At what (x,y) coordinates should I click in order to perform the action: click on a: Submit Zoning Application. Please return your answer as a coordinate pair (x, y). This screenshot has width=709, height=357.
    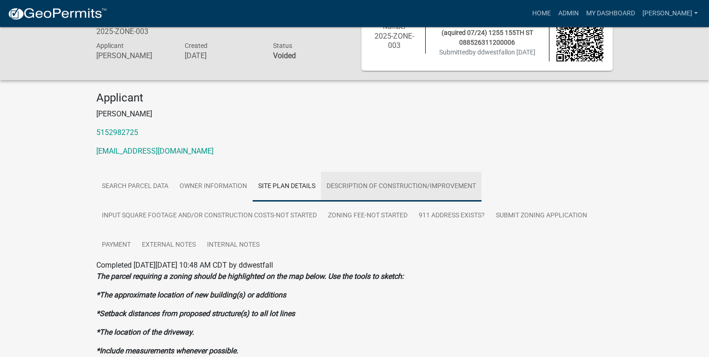
    Looking at the image, I should click on (542, 216).